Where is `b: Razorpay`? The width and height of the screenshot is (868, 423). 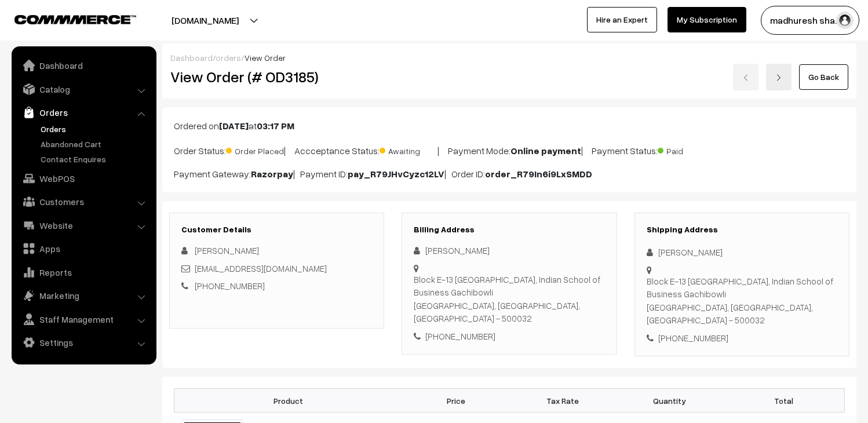
b: Razorpay is located at coordinates (272, 174).